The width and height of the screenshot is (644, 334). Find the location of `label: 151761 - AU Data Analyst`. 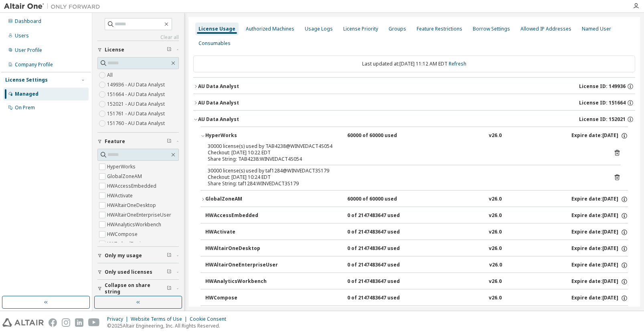

label: 151761 - AU Data Analyst is located at coordinates (137, 114).